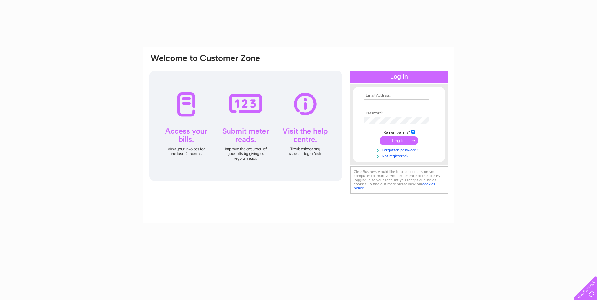  I want to click on th: Password:, so click(399, 113).